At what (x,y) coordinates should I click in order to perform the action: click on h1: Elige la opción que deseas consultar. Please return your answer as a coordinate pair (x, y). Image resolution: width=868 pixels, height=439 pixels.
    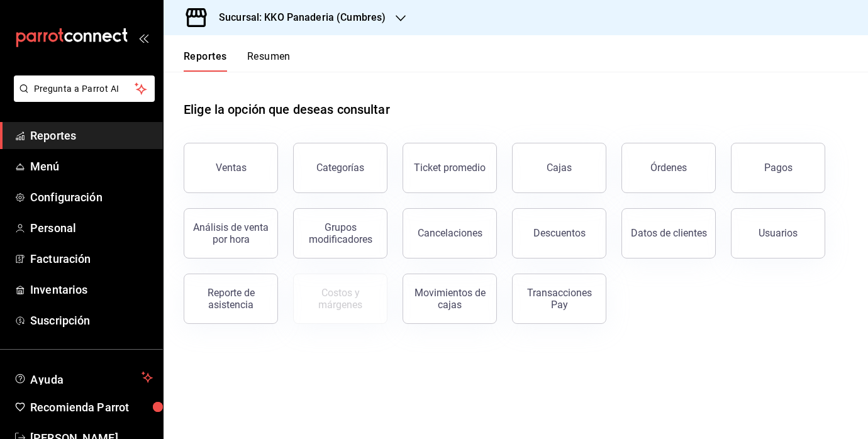
    Looking at the image, I should click on (287, 110).